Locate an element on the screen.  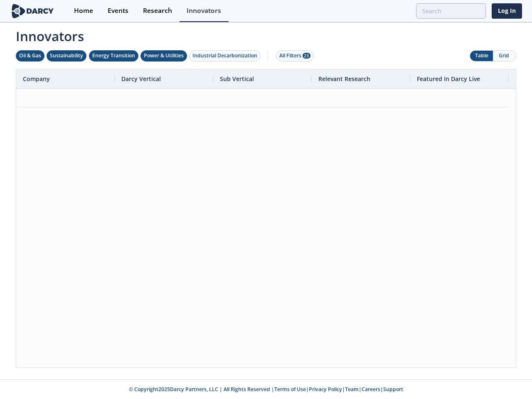
input: Advanced Search is located at coordinates (451, 11).